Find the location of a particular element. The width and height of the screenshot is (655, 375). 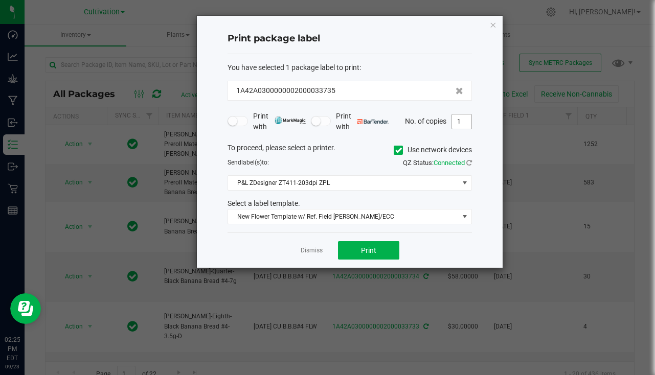

img: mark_magic_cybra.png is located at coordinates (290, 120).